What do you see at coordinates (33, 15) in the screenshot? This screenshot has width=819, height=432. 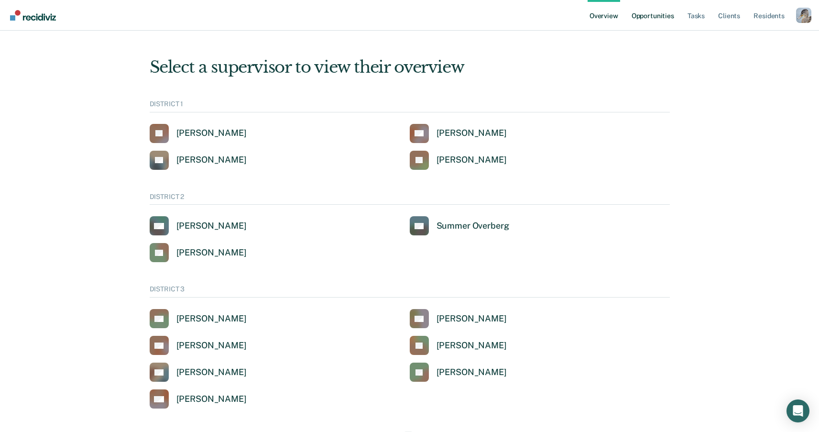 I see `img: Recidiviz` at bounding box center [33, 15].